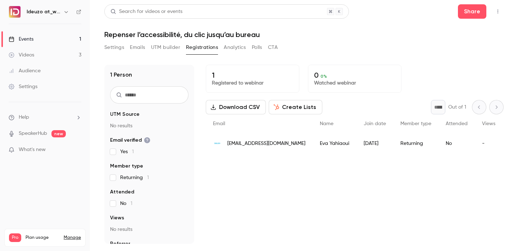 This screenshot has width=518, height=251. What do you see at coordinates (114, 47) in the screenshot?
I see `button: Settings` at bounding box center [114, 47].